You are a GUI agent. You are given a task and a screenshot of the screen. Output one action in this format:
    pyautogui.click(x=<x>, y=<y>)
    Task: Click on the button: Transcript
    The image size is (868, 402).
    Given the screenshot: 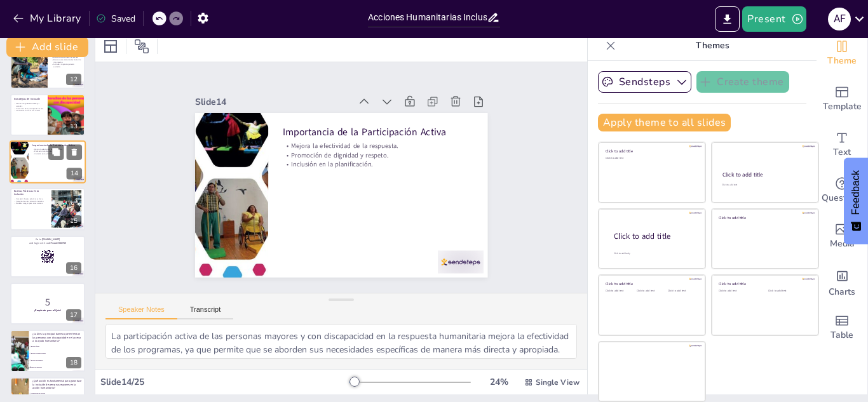 What is the action you would take?
    pyautogui.click(x=205, y=312)
    